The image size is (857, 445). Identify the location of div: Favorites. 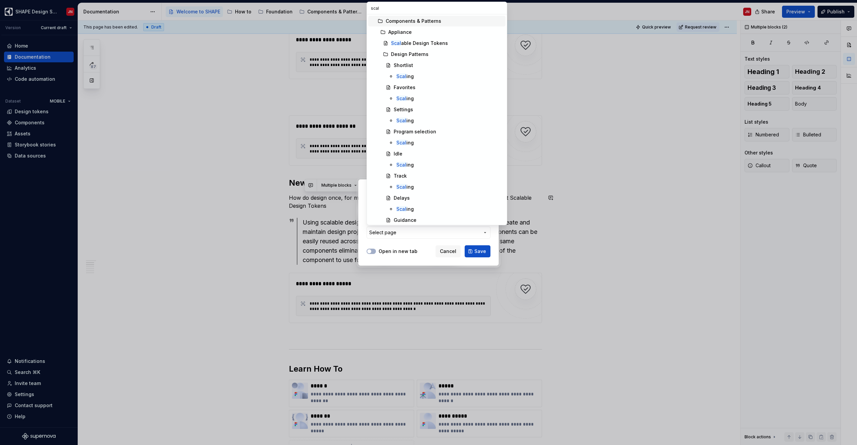
(404, 87).